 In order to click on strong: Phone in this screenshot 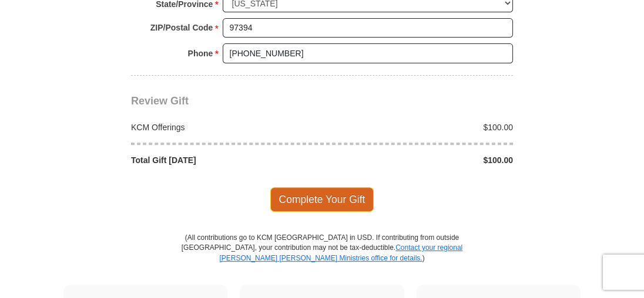, I will do `click(201, 53)`.